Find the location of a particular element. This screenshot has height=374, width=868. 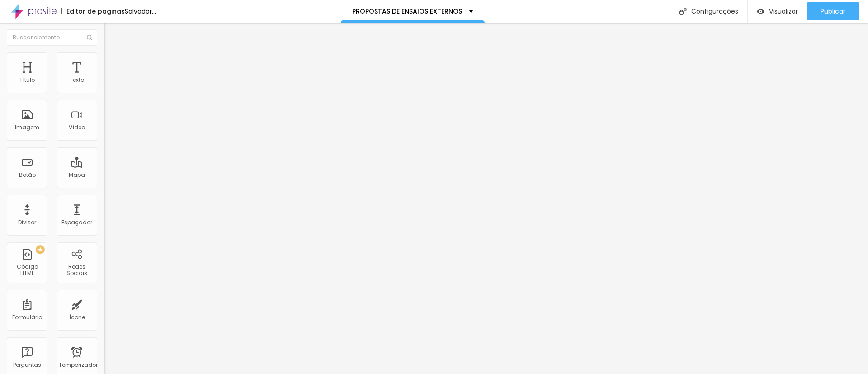

font: Título is located at coordinates (28, 79).